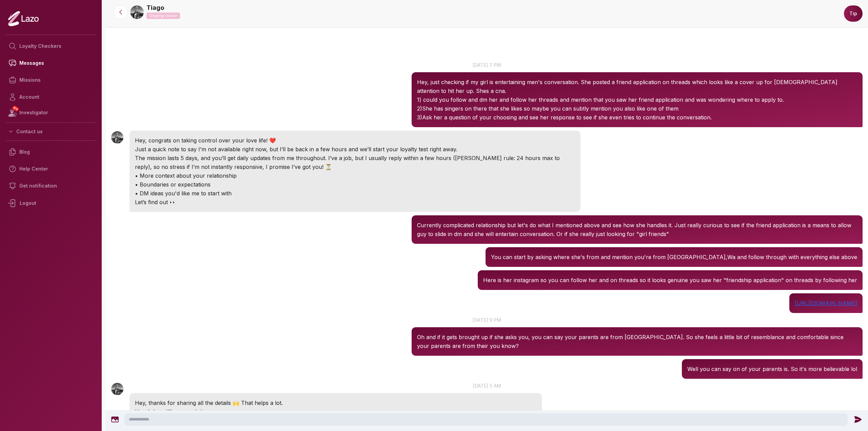 Image resolution: width=868 pixels, height=431 pixels. Describe the element at coordinates (137, 12) in the screenshot. I see `img: dcaf1818-ca8d-4ccf-9429-b343b998978c` at that location.